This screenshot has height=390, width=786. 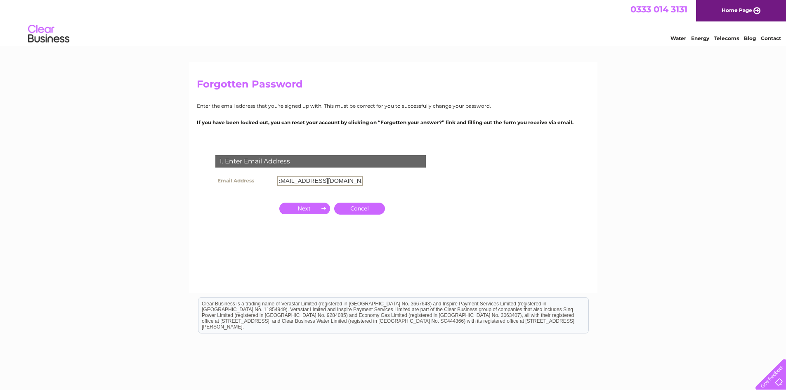 What do you see at coordinates (393, 122) in the screenshot?
I see `p: If you have been locked out, you can reset your account by clicking on “Forgotten your answer?” l...` at bounding box center [393, 122].